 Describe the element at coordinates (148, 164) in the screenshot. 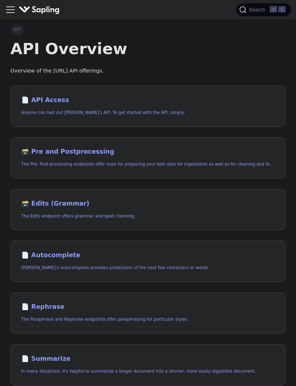

I see `p: The Pre- Post-processing endpoints offer tools for preparing your text data for ingestation as we...` at that location.